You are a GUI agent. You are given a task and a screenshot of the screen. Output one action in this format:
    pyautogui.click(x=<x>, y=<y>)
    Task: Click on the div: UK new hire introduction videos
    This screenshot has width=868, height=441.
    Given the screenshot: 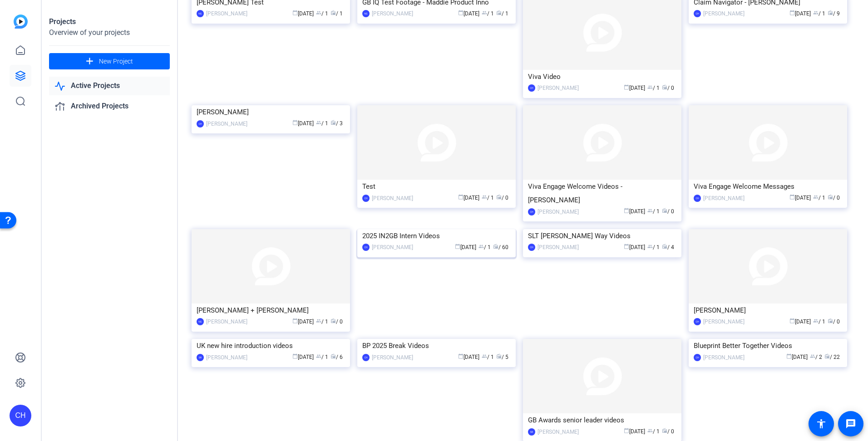 What is the action you would take?
    pyautogui.click(x=270, y=346)
    